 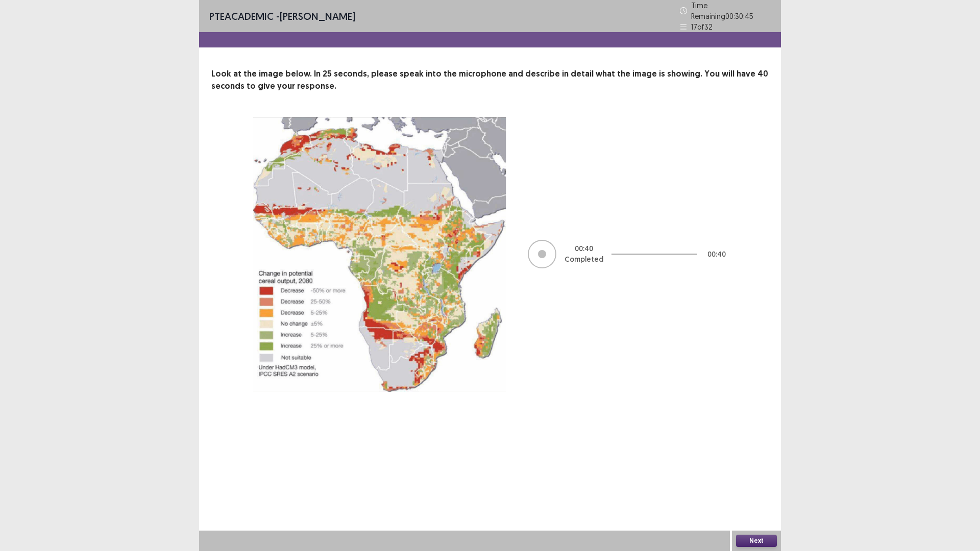 What do you see at coordinates (757, 541) in the screenshot?
I see `button: Next` at bounding box center [757, 541].